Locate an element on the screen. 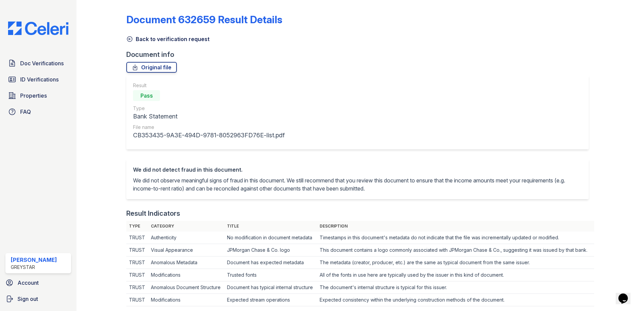 This screenshot has width=644, height=311. div: Result Indicators is located at coordinates (154, 213).